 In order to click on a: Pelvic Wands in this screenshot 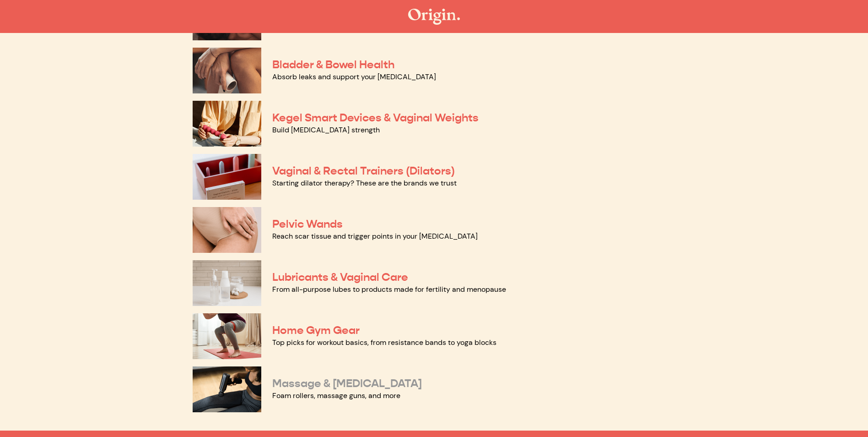, I will do `click(308, 224)`.